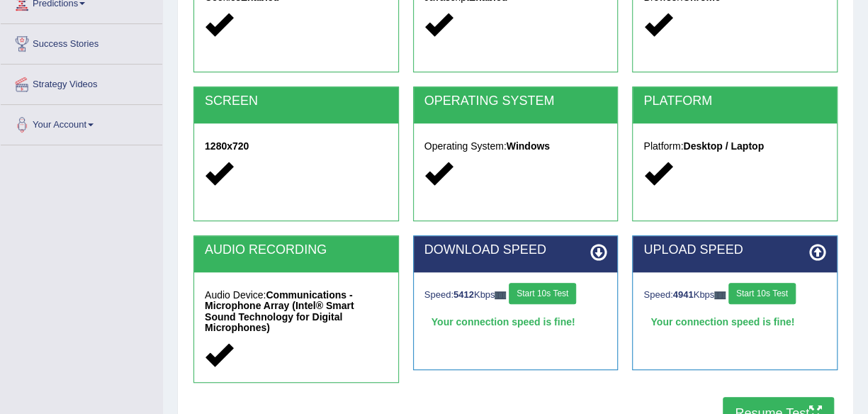  What do you see at coordinates (724, 146) in the screenshot?
I see `strong: Desktop / Laptop` at bounding box center [724, 146].